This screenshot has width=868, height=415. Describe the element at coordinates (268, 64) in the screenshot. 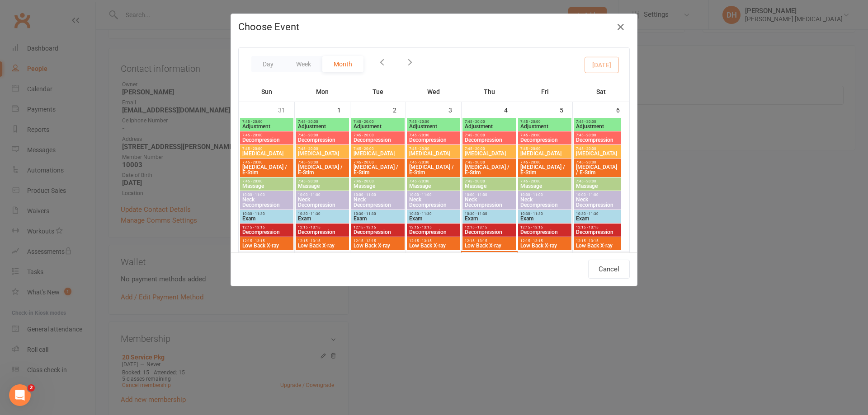

I see `button: Day` at that location.